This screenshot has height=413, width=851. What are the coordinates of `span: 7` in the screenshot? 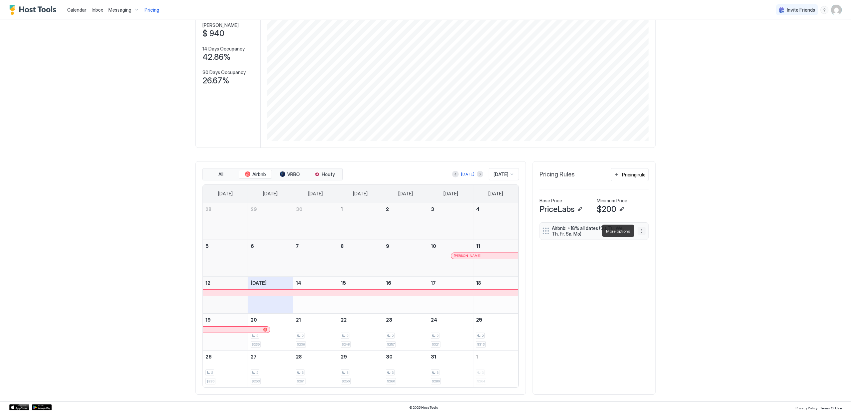 It's located at (297, 246).